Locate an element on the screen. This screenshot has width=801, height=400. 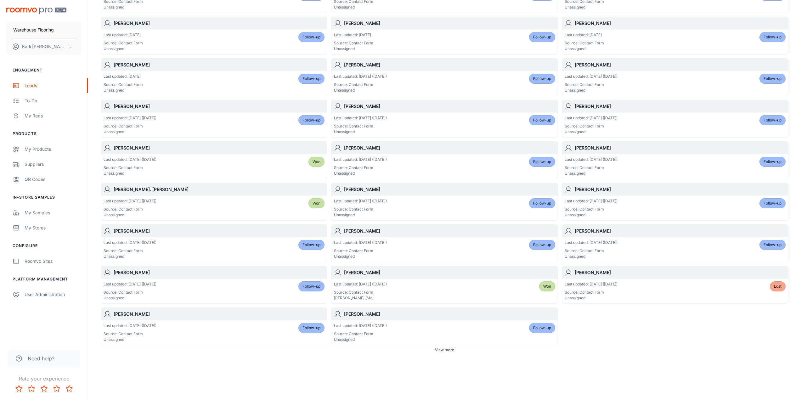
div: My Reps is located at coordinates (53, 116).